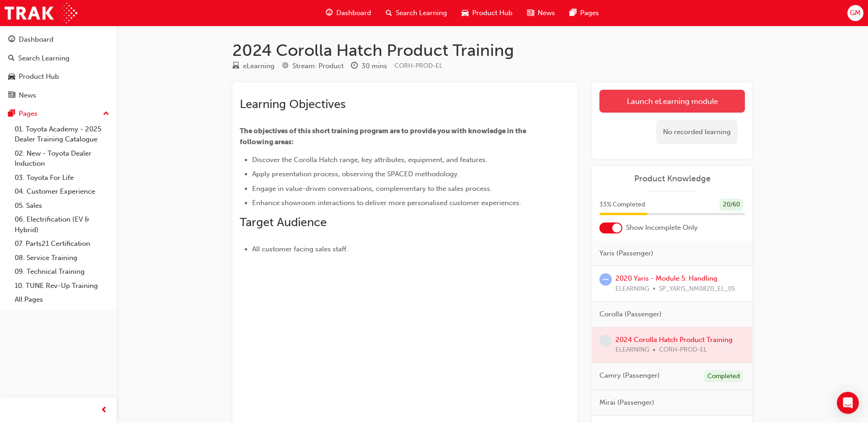  Describe the element at coordinates (283, 222) in the screenshot. I see `span: Target Audience` at that location.